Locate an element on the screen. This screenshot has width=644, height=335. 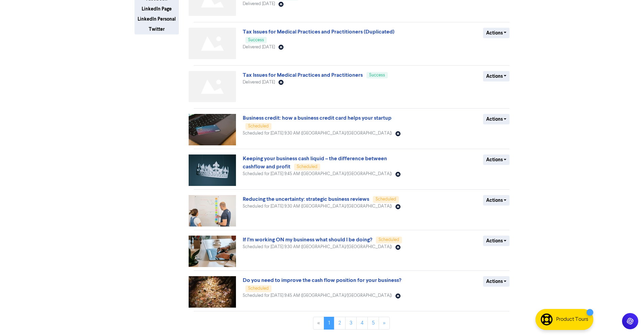
img: image_1752810549595.jpg is located at coordinates (212, 211).